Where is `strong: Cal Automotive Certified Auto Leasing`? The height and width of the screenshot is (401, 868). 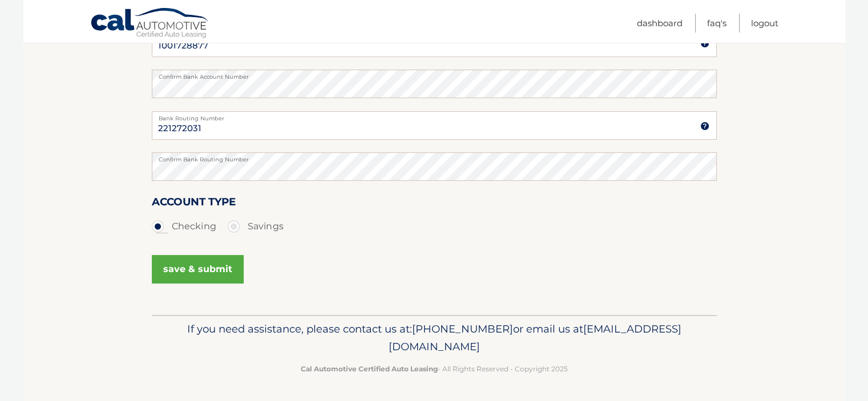
strong: Cal Automotive Certified Auto Leasing is located at coordinates (369, 369).